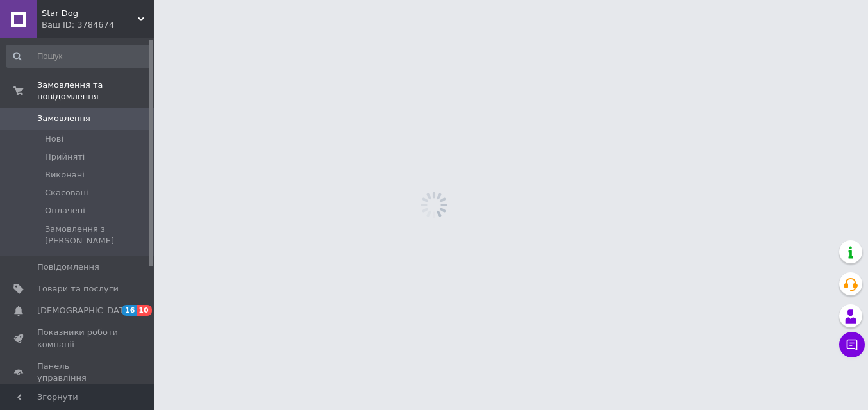  I want to click on span: Замовлення, so click(64, 119).